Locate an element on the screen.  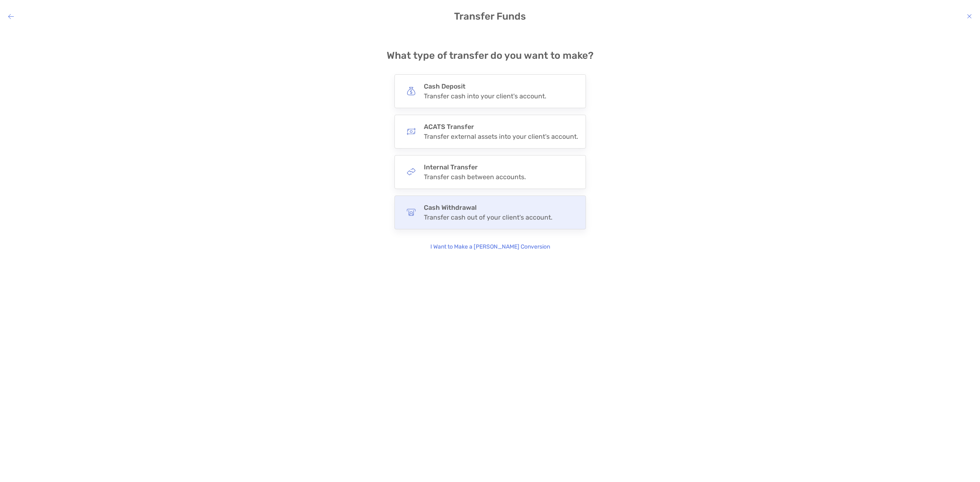
div: Transfer external assets into your client's account. is located at coordinates (501, 137).